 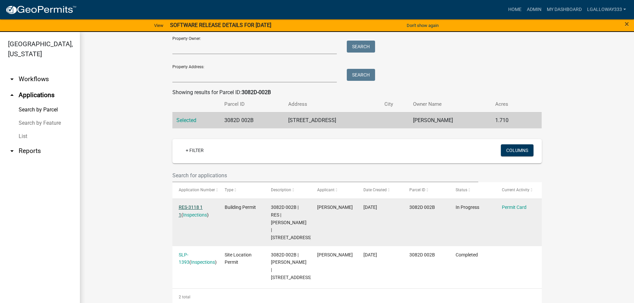 I want to click on th: Acres, so click(x=510, y=104).